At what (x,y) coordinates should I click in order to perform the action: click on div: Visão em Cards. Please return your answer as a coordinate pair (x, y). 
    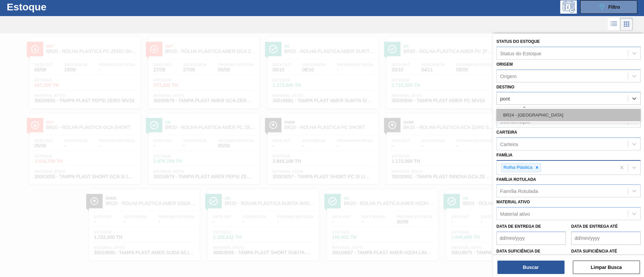
    Looking at the image, I should click on (626, 24).